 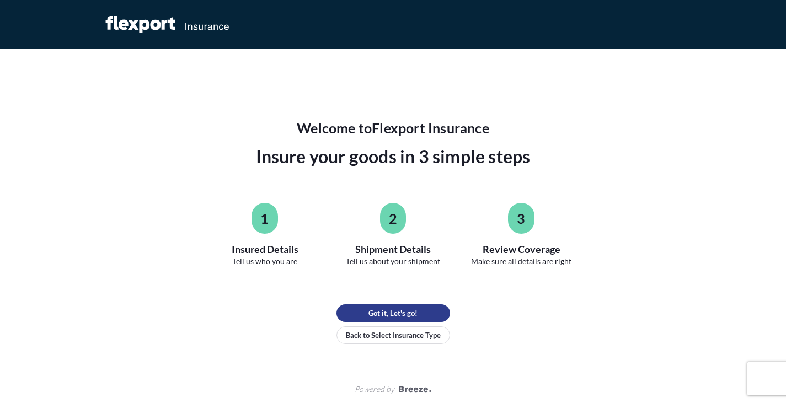 What do you see at coordinates (521, 249) in the screenshot?
I see `span: Review Coverage` at bounding box center [521, 249].